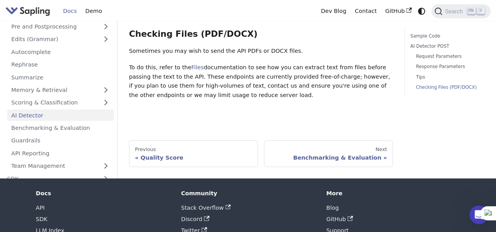  What do you see at coordinates (60, 65) in the screenshot?
I see `a: Rephrase` at bounding box center [60, 65].